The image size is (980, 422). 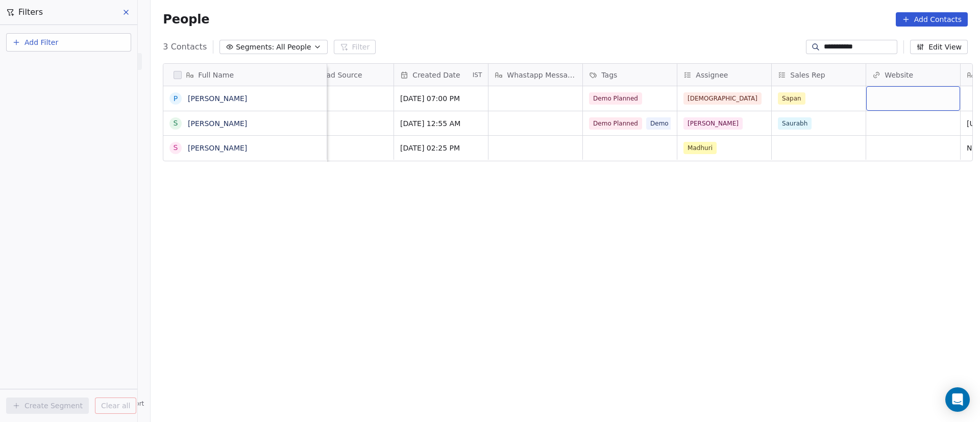 I want to click on span: Assignee, so click(x=711, y=75).